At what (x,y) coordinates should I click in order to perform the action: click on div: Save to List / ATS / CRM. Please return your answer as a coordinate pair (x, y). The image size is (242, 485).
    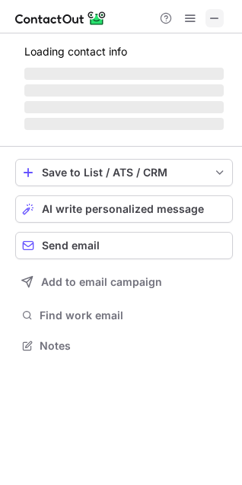
    Looking at the image, I should click on (124, 173).